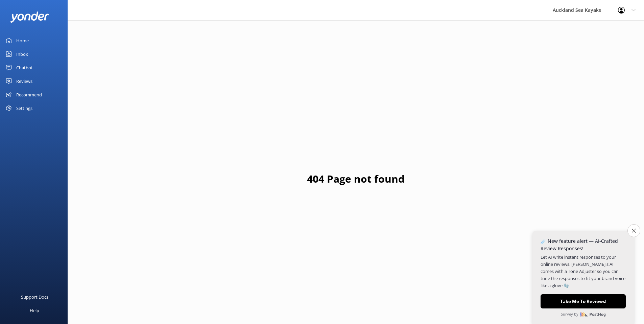  Describe the element at coordinates (29, 16) in the screenshot. I see `img: yonder-white-logo.png` at that location.